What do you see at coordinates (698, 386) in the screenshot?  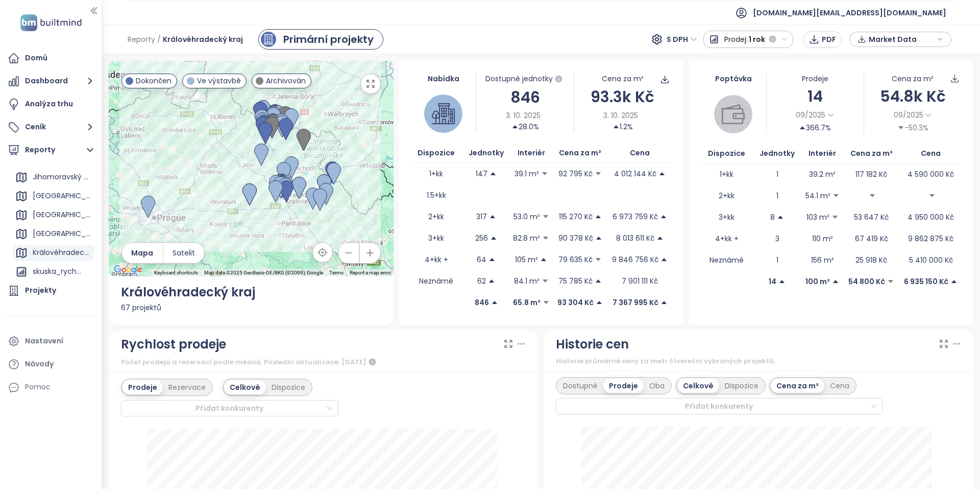 I see `div: Celkově` at bounding box center [698, 386].